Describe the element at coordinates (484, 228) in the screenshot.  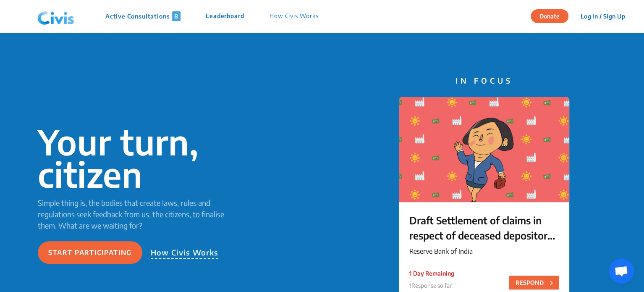
I see `p: Draft Settlement of claims in respect of deceased depositors – Simplification of Procedure` at that location.